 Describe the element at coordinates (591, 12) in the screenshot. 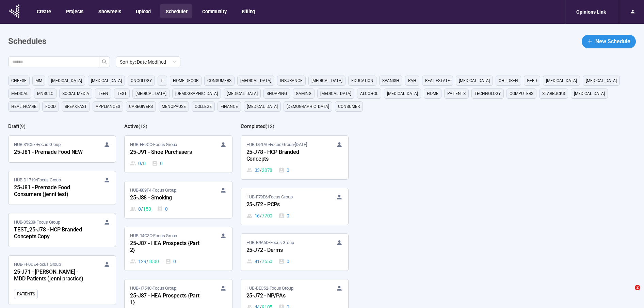

I see `div: Opinions Link` at that location.